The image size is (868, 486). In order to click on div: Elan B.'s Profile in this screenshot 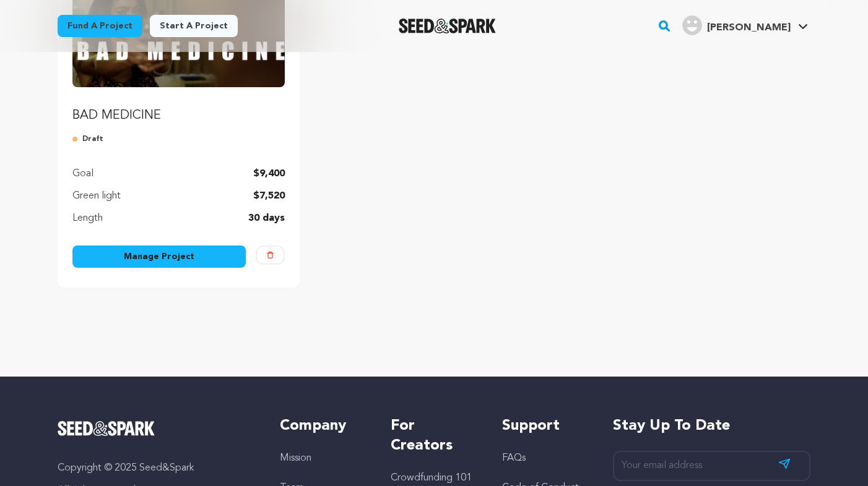, I will do `click(736, 25)`.